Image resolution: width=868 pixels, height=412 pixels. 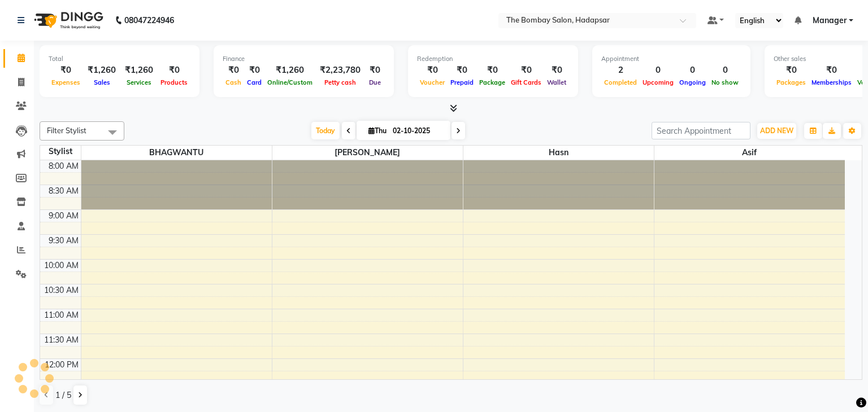 I want to click on img: logo, so click(x=67, y=20).